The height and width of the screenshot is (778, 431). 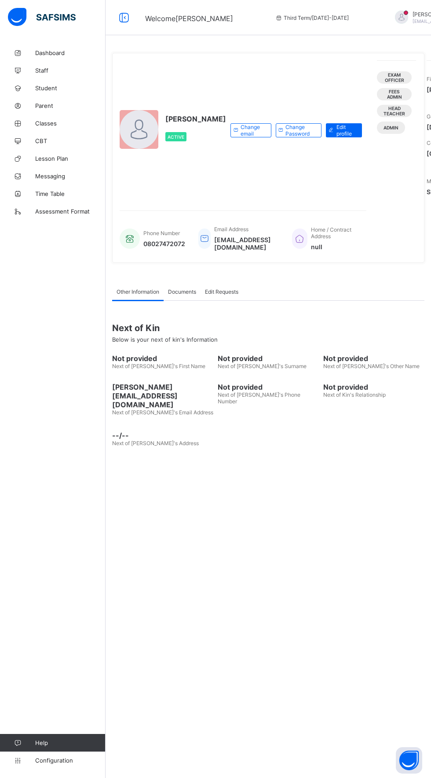 I want to click on span: Lesson Plan, so click(x=70, y=158).